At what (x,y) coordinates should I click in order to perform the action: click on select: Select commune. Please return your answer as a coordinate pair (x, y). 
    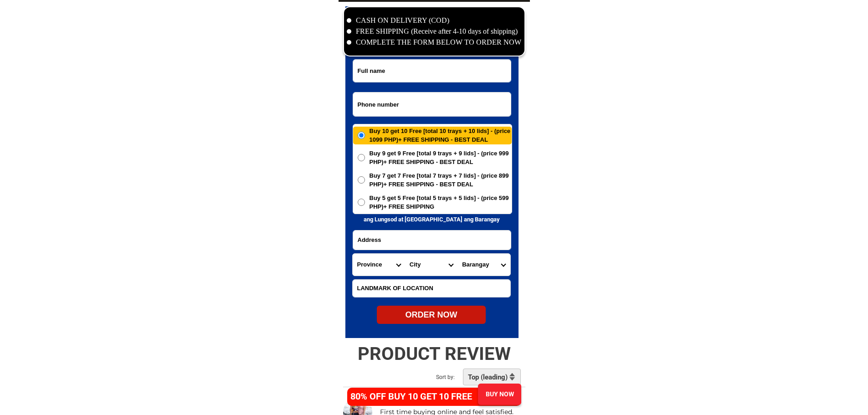
    Looking at the image, I should click on (484, 265).